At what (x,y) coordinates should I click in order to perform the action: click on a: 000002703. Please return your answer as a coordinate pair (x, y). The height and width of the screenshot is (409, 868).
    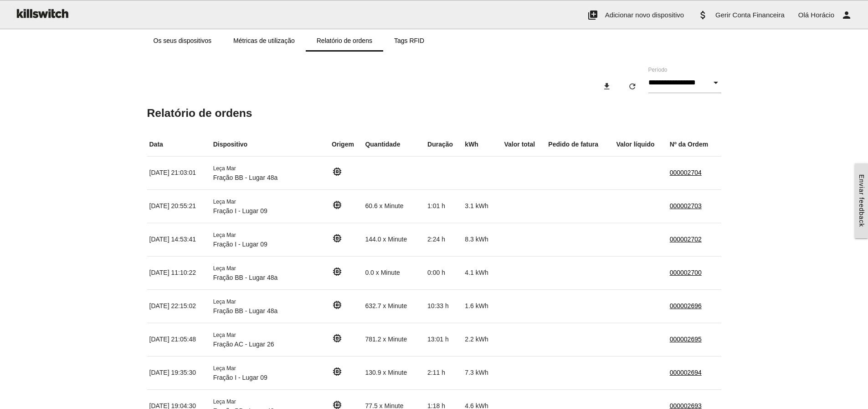
    Looking at the image, I should click on (686, 206).